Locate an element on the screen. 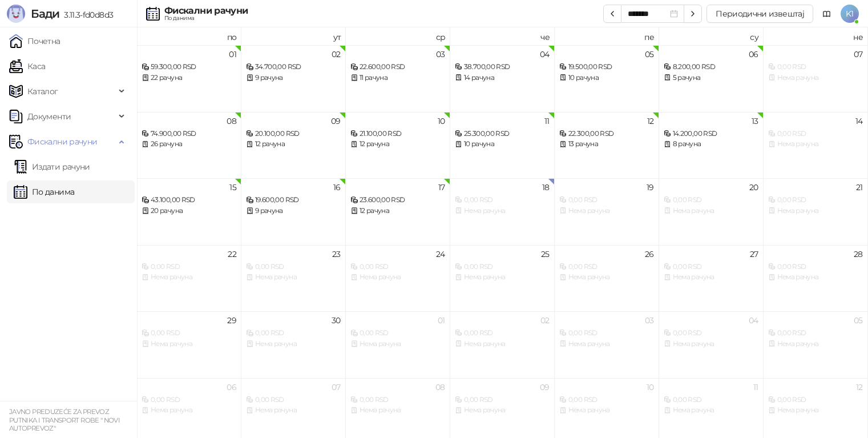  a: Почетна is located at coordinates (35, 41).